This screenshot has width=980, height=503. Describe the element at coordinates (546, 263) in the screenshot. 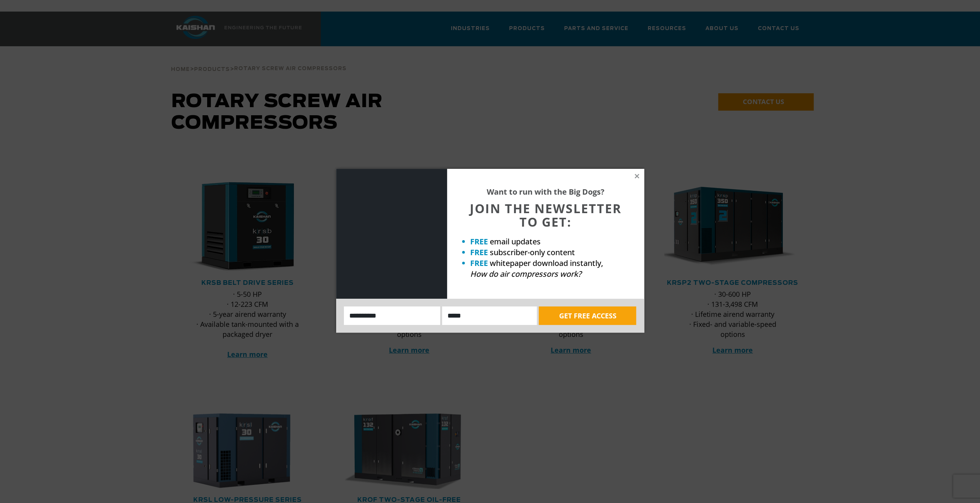

I see `span: whitepaper download instantly,` at that location.